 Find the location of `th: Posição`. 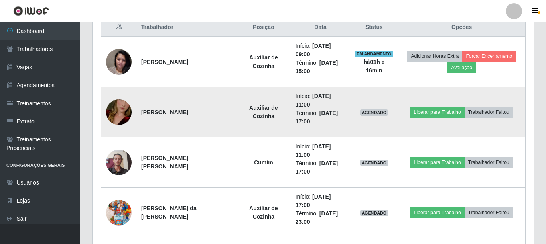

th: Posição is located at coordinates (264, 27).